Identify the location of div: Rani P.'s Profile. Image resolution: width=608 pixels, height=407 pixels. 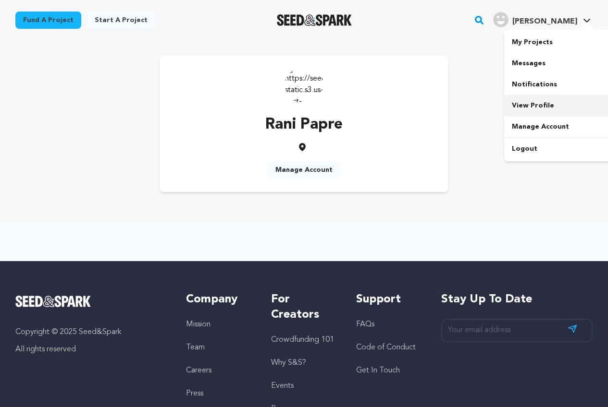
(535, 20).